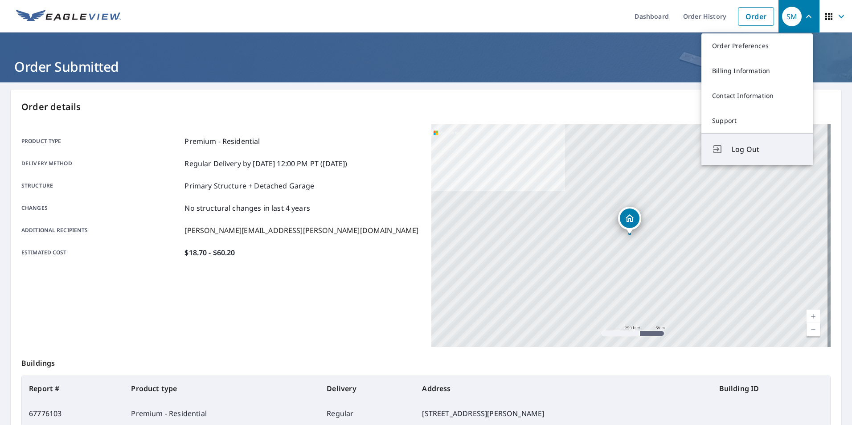 The width and height of the screenshot is (852, 425). I want to click on button: Log Out, so click(757, 149).